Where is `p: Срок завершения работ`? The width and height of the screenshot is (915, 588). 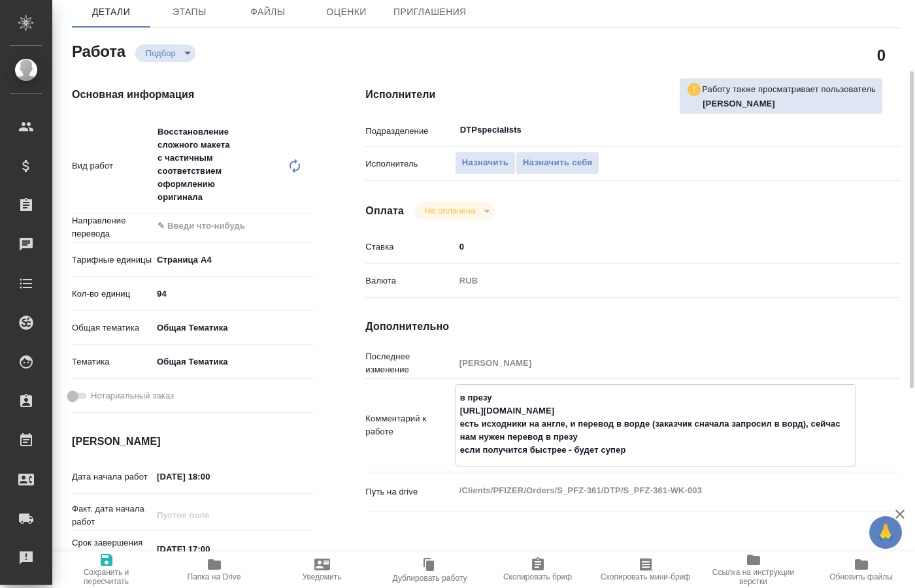 p: Срок завершения работ is located at coordinates (112, 550).